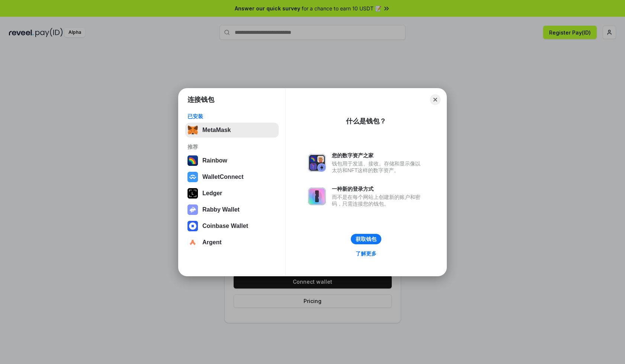  What do you see at coordinates (232, 117) in the screenshot?
I see `div: 已安装` at bounding box center [232, 117].